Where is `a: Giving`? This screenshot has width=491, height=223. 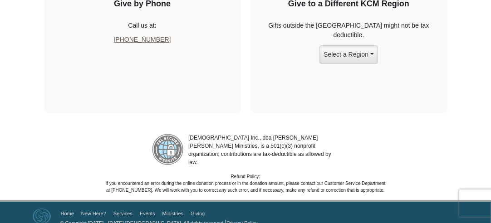
a: Giving is located at coordinates (197, 214).